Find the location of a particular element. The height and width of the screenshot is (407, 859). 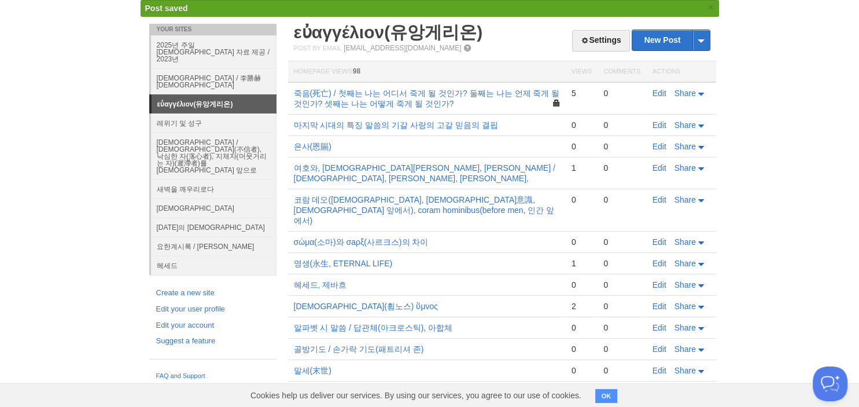

th: Actions is located at coordinates (682, 72).